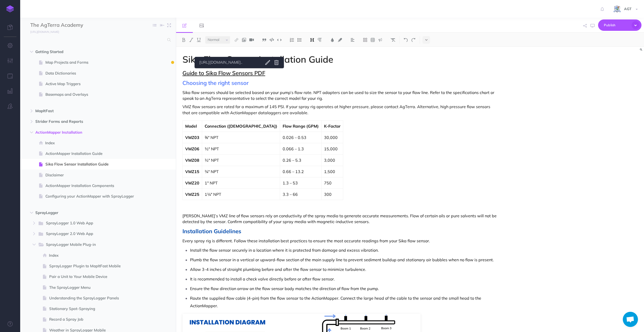 Image resolution: width=644 pixels, height=332 pixels. What do you see at coordinates (262, 279) in the screenshot?
I see `span: It is recommended to install a check valve directly before or after flow sensor.` at bounding box center [262, 279].